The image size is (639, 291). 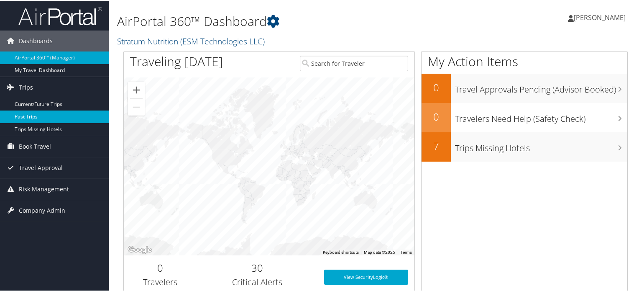 What do you see at coordinates (289, 20) in the screenshot?
I see `h1: AirPortal 360™ Dashboard` at bounding box center [289, 20].